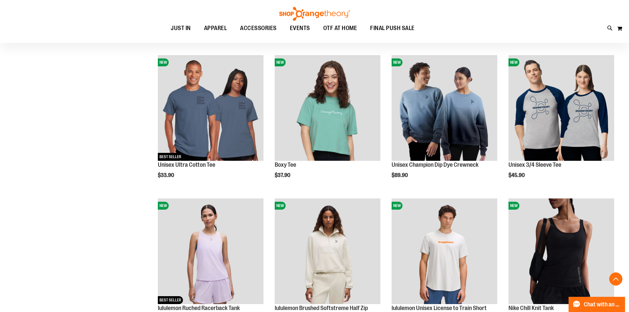  What do you see at coordinates (597, 304) in the screenshot?
I see `button: Chat with an Expert` at bounding box center [597, 304].